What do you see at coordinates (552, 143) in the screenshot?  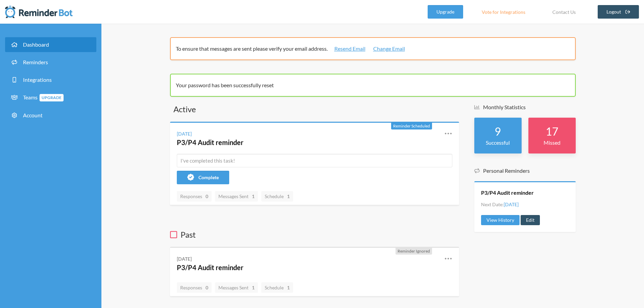 I see `p: Missed` at bounding box center [552, 143].